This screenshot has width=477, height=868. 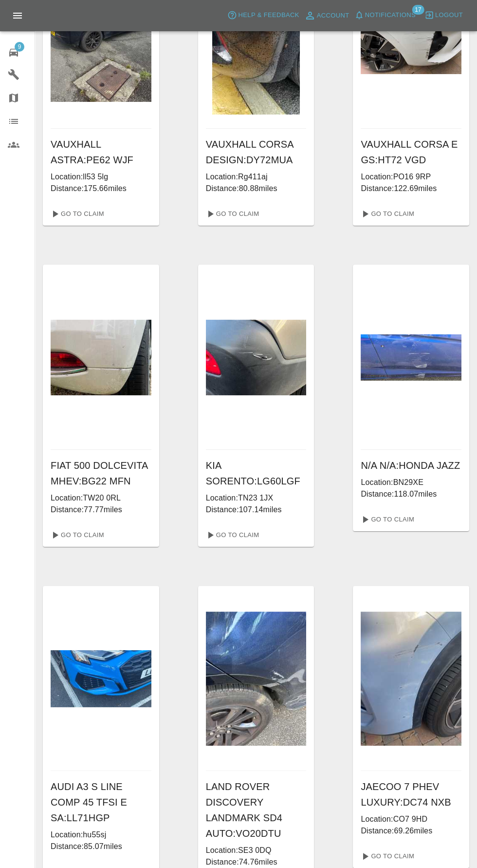 I want to click on p: Distance: 118.07 miles, so click(x=411, y=494).